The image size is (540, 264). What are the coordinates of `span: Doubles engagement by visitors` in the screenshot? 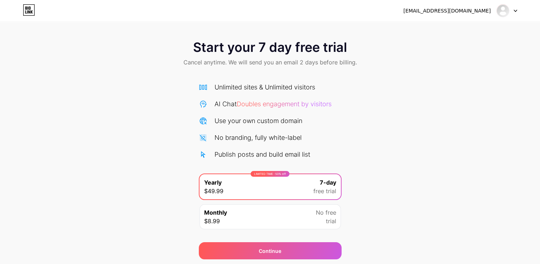 It's located at (284, 104).